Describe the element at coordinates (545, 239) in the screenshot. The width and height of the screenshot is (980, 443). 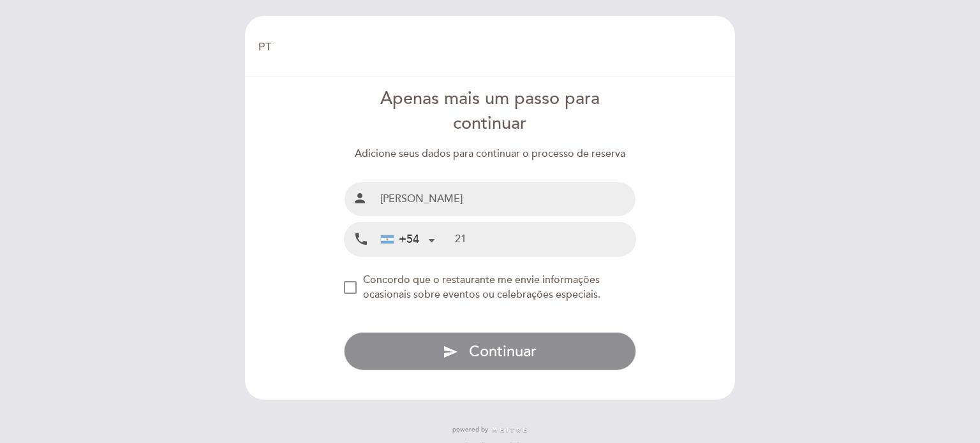
I see `input: Telefone celular` at that location.